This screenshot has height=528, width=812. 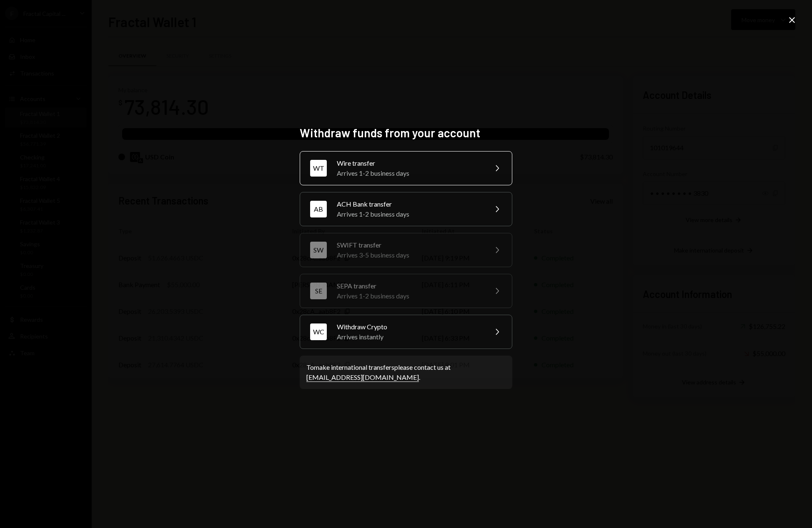 I want to click on div: Arrives instantly, so click(x=409, y=336).